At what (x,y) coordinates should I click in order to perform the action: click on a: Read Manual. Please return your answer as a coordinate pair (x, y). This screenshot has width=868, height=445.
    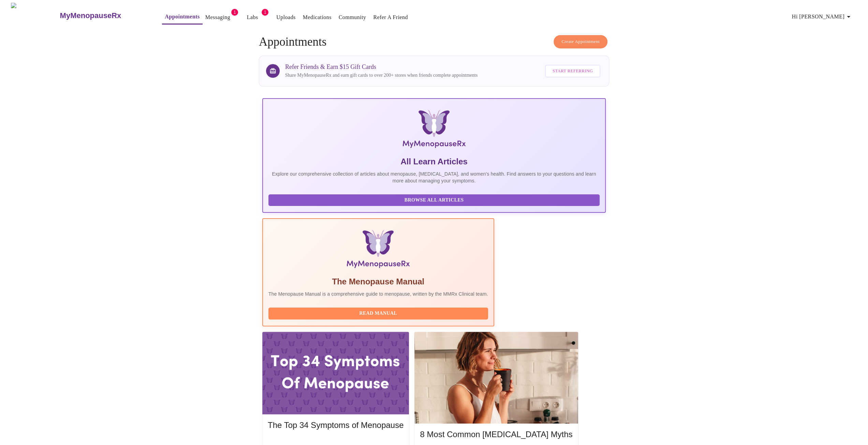
    Looking at the image, I should click on (379, 313).